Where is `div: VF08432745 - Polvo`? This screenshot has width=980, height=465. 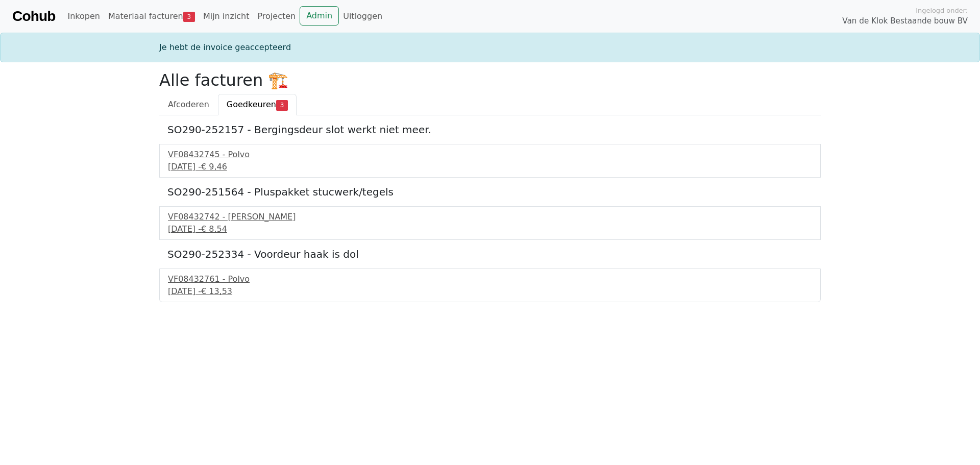 div: VF08432745 - Polvo is located at coordinates (490, 154).